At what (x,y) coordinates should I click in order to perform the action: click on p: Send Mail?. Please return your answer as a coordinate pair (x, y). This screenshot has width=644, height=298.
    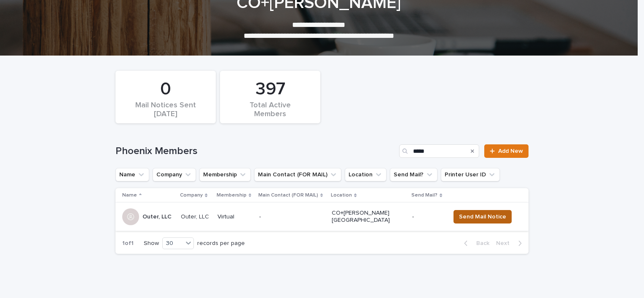
    Looking at the image, I should click on (425, 195).